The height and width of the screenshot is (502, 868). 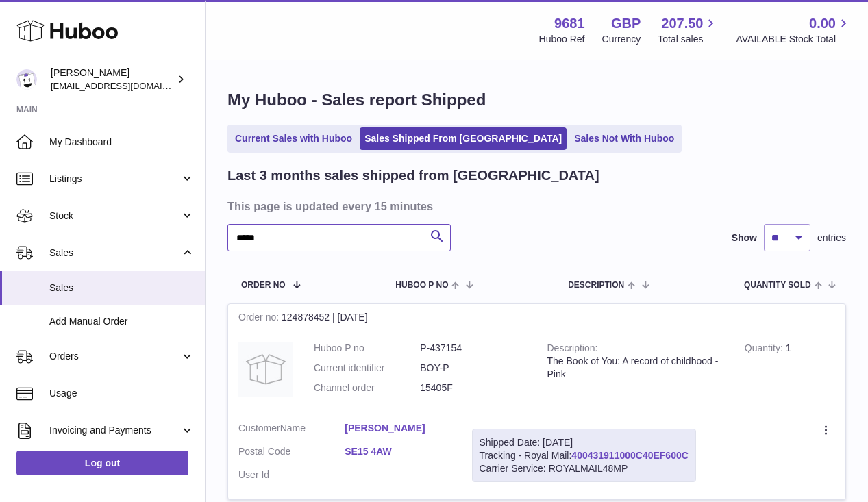 What do you see at coordinates (115, 179) in the screenshot?
I see `span: Listings` at bounding box center [115, 179].